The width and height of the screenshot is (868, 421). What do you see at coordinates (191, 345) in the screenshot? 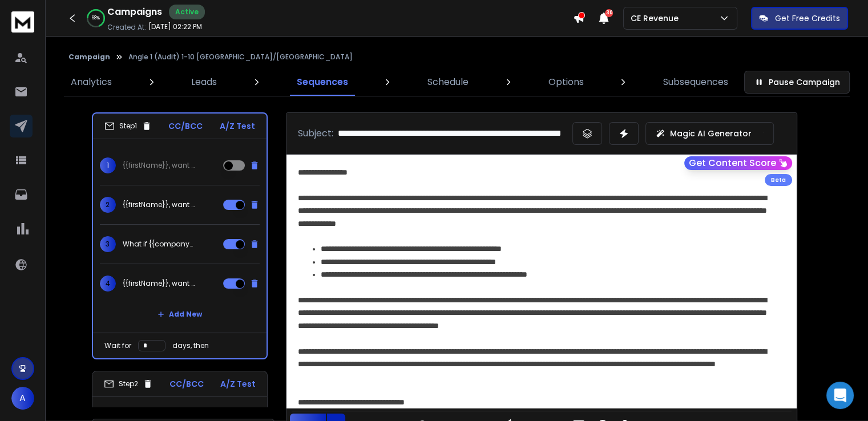
I see `p: days, then` at bounding box center [191, 345].